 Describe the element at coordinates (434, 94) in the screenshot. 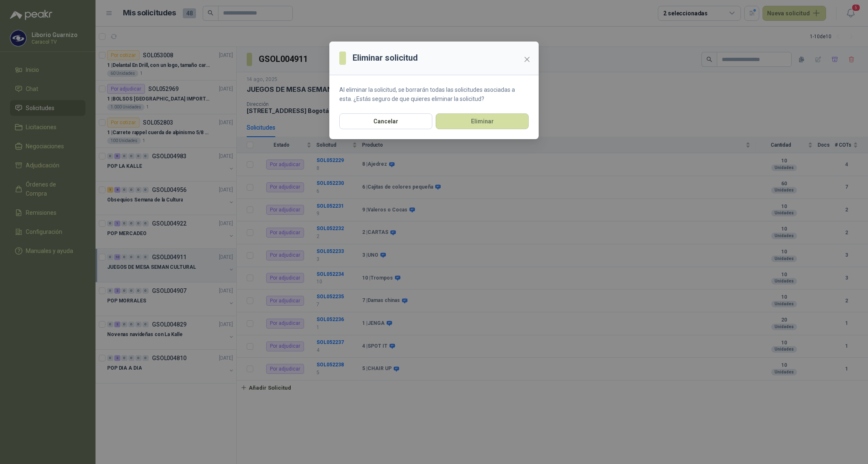

I see `p: Al eliminar la solicitud, se borrarán todas las solicitudes asociadas a esta. ¿Estás seguro de qu...` at that location.